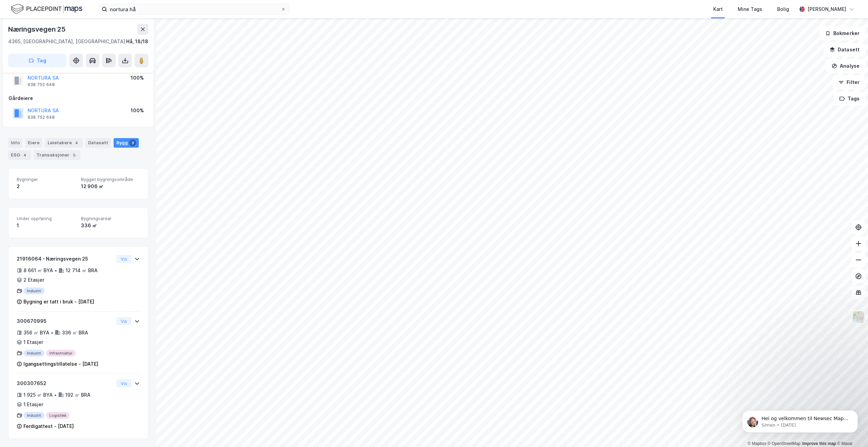 The width and height of the screenshot is (868, 447). I want to click on img: logo.f888ab2527a4732fd821a326f86c7f29.svg, so click(46, 9).